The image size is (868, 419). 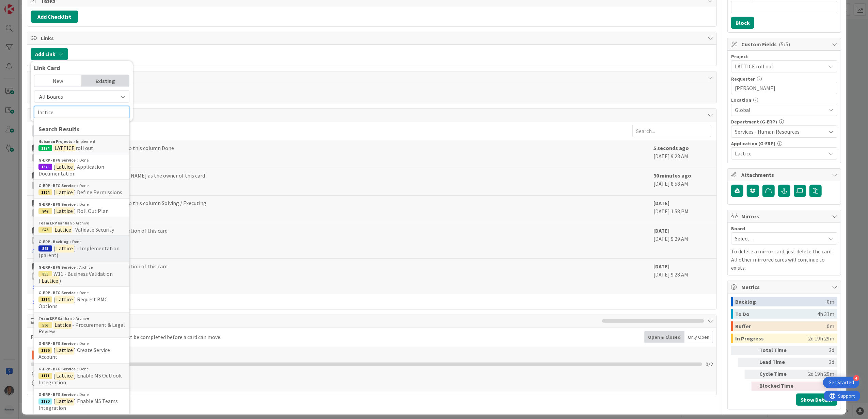 I want to click on span: Exit Criteria, so click(x=320, y=321).